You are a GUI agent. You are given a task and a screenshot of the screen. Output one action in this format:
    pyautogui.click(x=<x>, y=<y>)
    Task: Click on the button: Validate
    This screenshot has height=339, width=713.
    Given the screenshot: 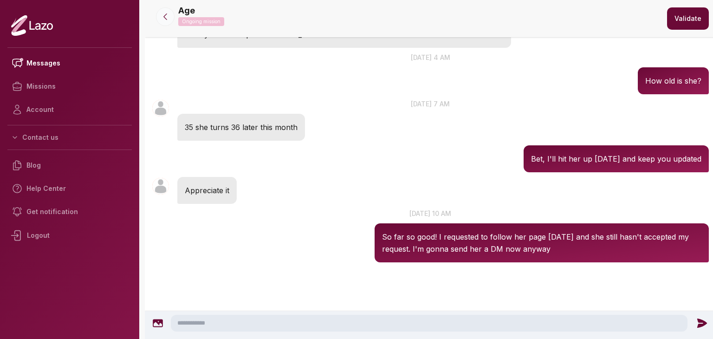 What is the action you would take?
    pyautogui.click(x=688, y=19)
    